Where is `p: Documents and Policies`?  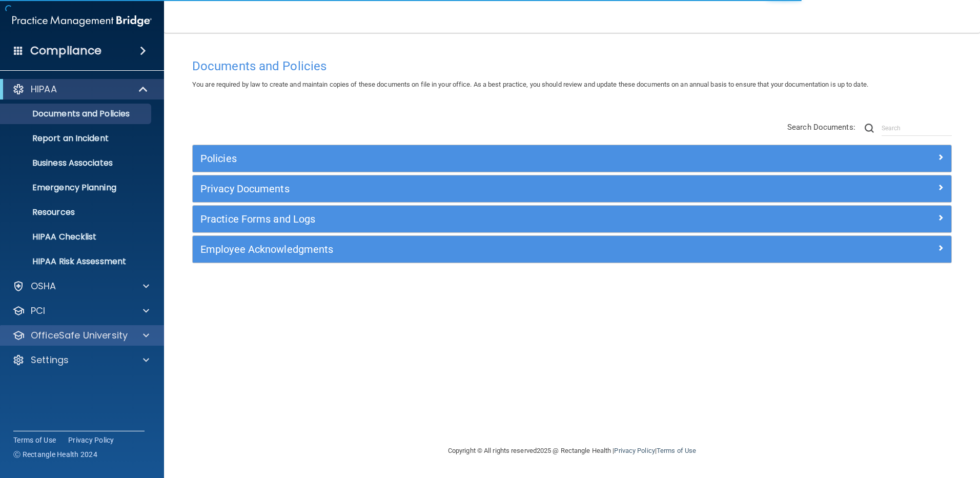
p: Documents and Policies is located at coordinates (76, 114).